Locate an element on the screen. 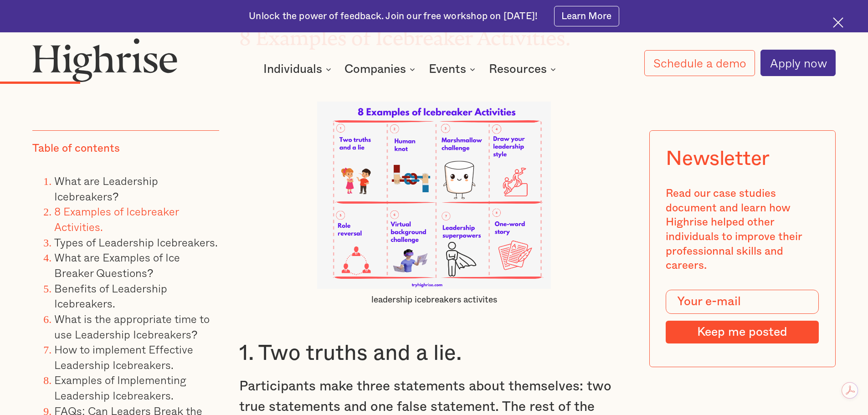 This screenshot has width=868, height=415. a: What are Examples of Ice Breaker Questions? is located at coordinates (117, 265).